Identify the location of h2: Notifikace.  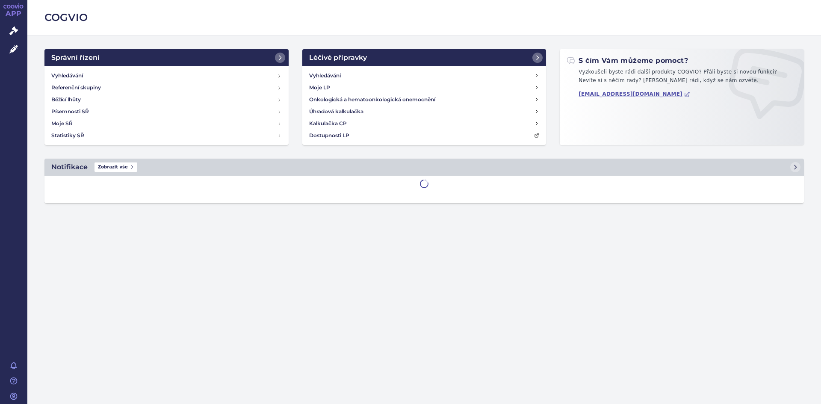
(69, 167).